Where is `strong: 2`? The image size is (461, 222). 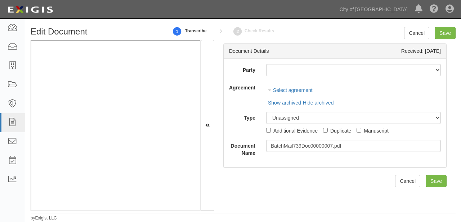
strong: 2 is located at coordinates (238, 32).